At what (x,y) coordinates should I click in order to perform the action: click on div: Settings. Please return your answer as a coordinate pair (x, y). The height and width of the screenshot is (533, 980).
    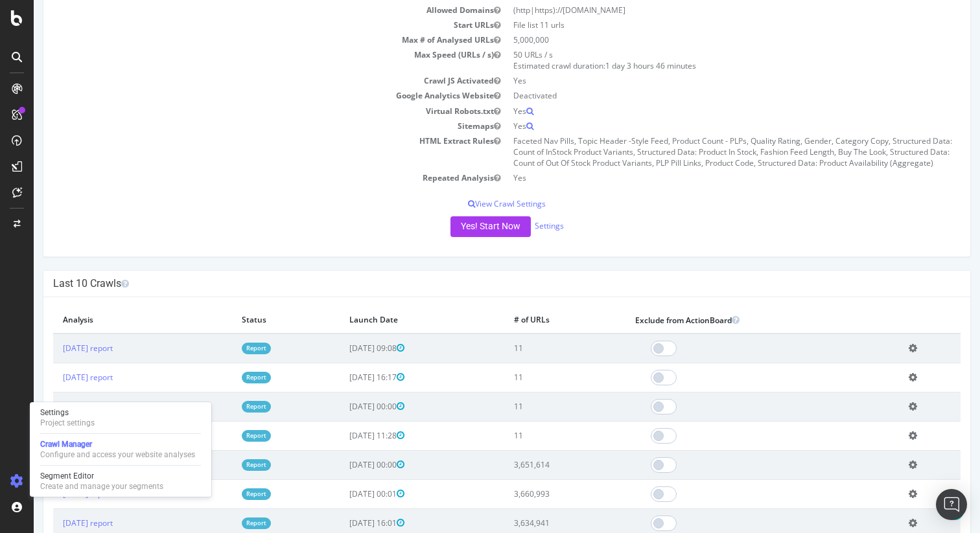
    Looking at the image, I should click on (68, 413).